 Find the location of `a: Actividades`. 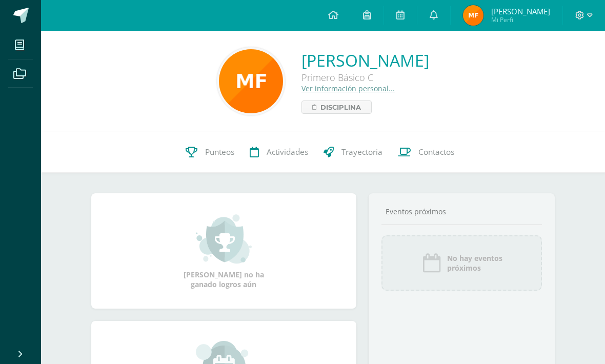

a: Actividades is located at coordinates (279, 152).